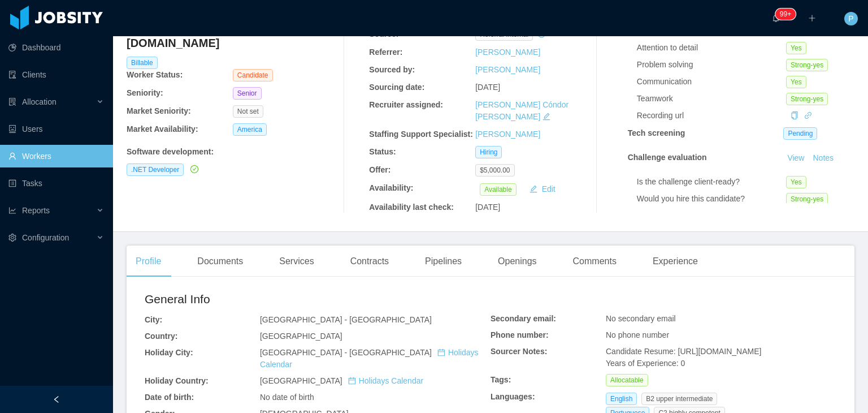  Describe the element at coordinates (169, 398) in the screenshot. I see `b: Date of birth:` at that location.